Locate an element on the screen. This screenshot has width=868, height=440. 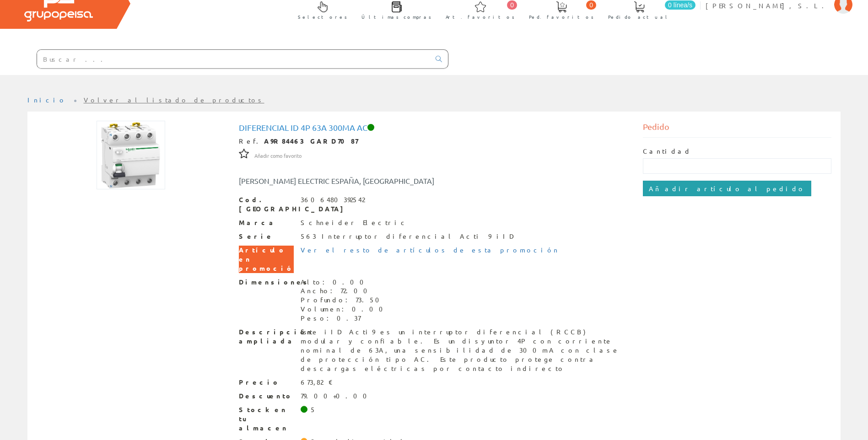
label: Cantidad is located at coordinates (667, 151).